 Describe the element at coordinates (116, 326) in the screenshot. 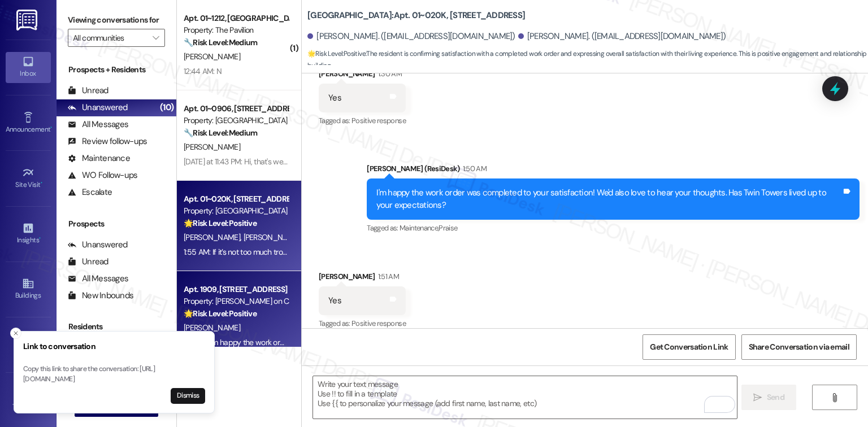

I see `div: Residents` at that location.